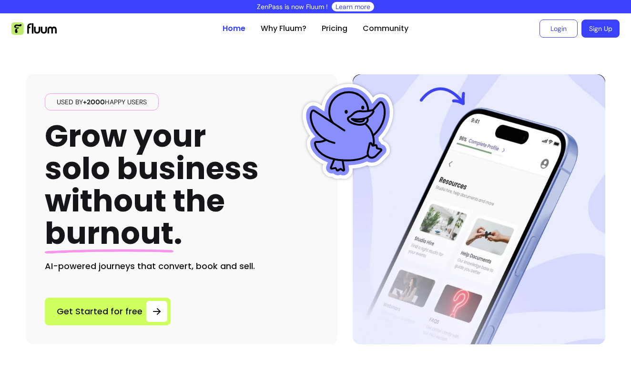 This screenshot has height=371, width=631. Describe the element at coordinates (234, 29) in the screenshot. I see `a: Home` at that location.